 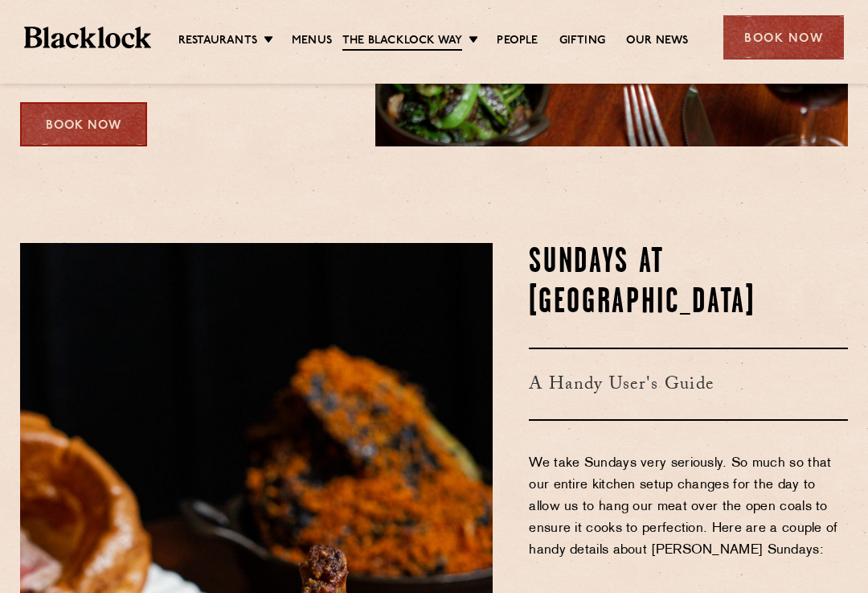 What do you see at coordinates (517, 41) in the screenshot?
I see `a: People` at bounding box center [517, 41].